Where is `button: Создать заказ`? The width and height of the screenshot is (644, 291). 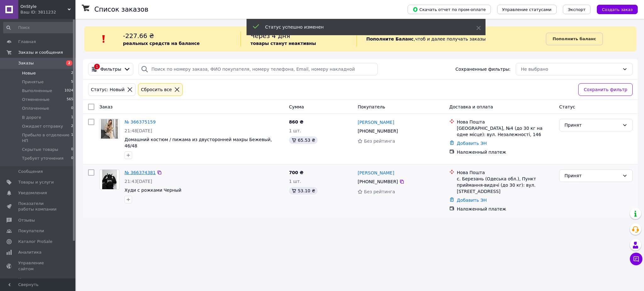 button: Создать заказ is located at coordinates (617, 9).